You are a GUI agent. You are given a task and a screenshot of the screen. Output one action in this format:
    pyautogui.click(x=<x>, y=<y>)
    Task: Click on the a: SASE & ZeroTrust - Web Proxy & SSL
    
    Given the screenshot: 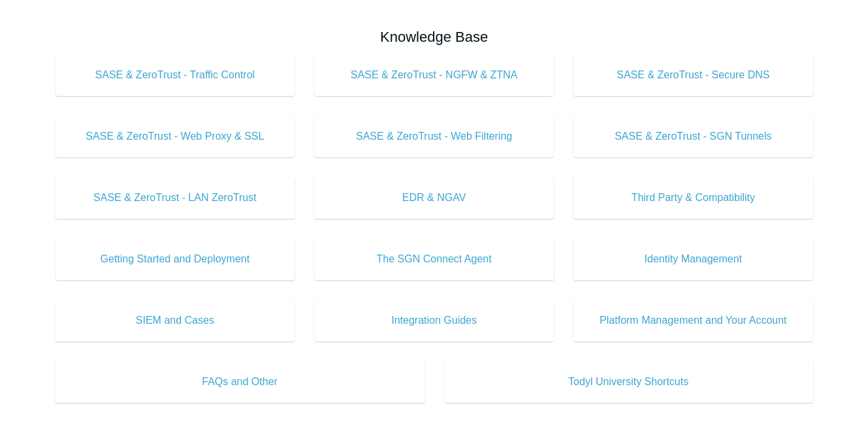 What is the action you would take?
    pyautogui.click(x=175, y=136)
    